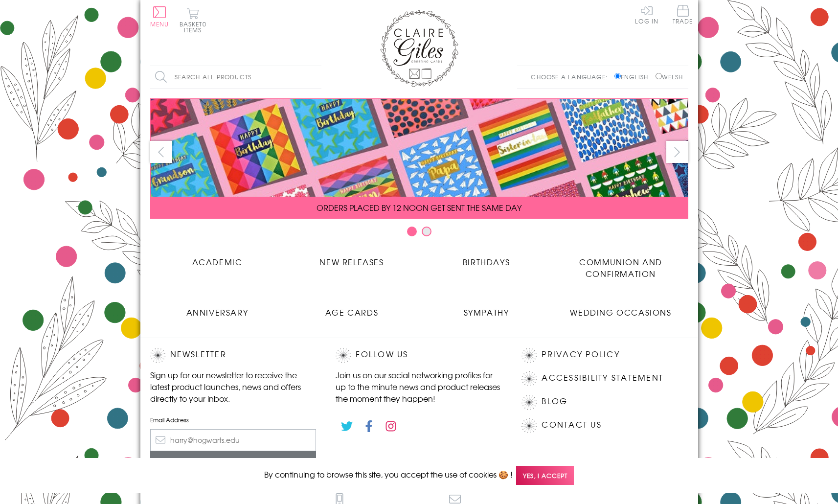  Describe the element at coordinates (486, 312) in the screenshot. I see `span: Sympathy` at that location.